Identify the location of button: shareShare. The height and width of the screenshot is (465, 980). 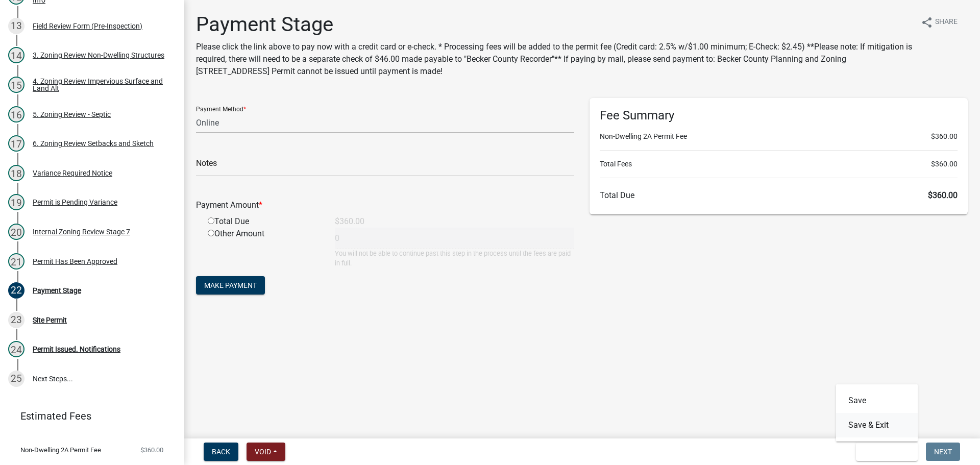
(939, 22).